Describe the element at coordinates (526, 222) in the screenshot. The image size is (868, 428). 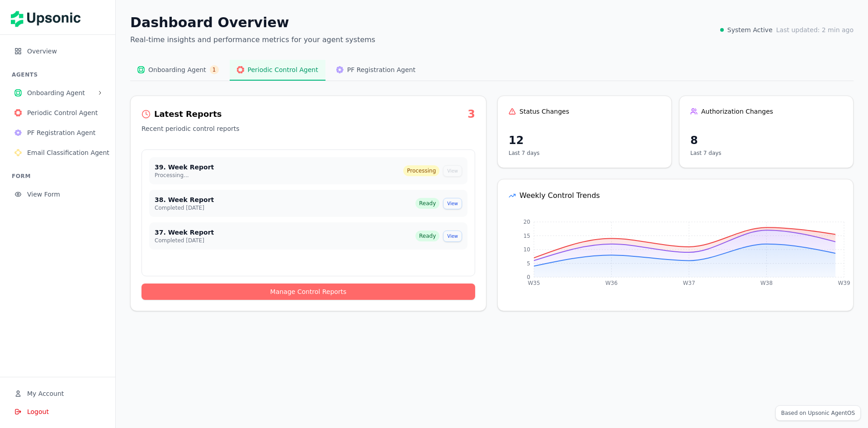
I see `tspan: 20` at that location.